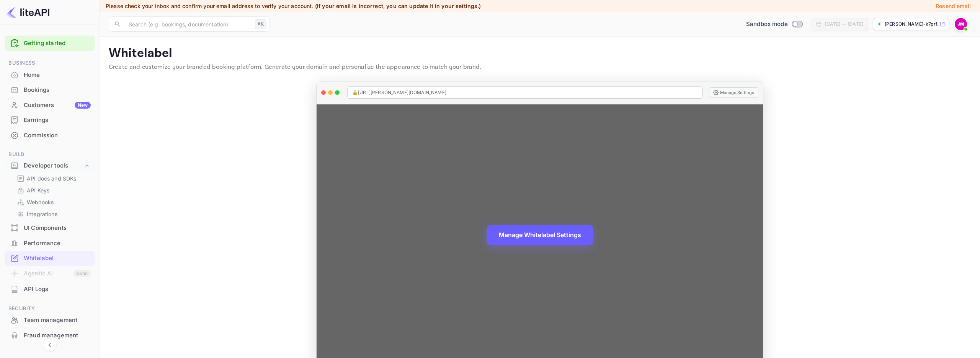 The width and height of the screenshot is (980, 358). I want to click on a: Home, so click(49, 74).